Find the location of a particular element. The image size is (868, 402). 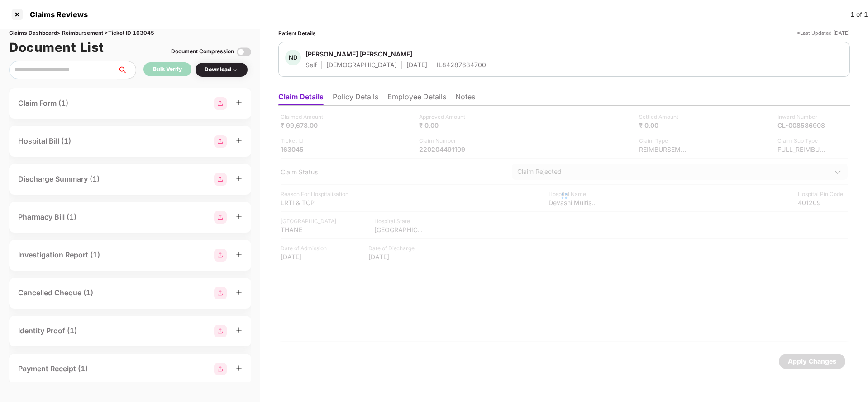

div: Claim Form (1) is located at coordinates (43, 103).